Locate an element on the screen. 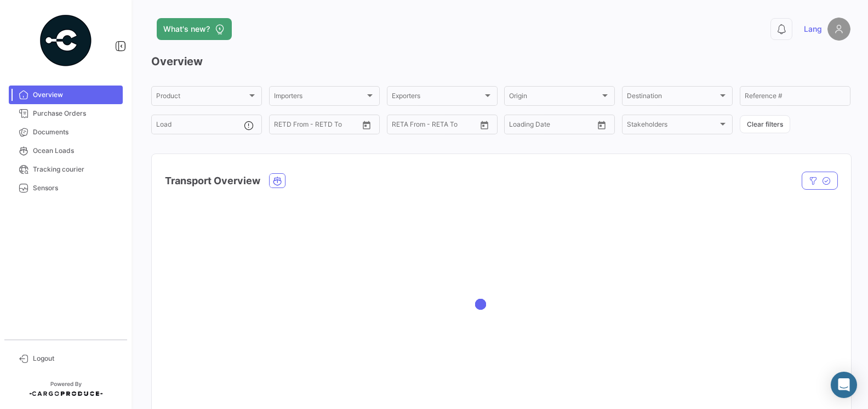 The width and height of the screenshot is (868, 409). span: Lang is located at coordinates (813, 29).